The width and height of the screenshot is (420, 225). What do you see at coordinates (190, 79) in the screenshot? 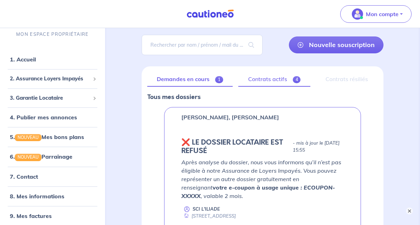
I see `a: Demandes en cours1` at bounding box center [190, 79].